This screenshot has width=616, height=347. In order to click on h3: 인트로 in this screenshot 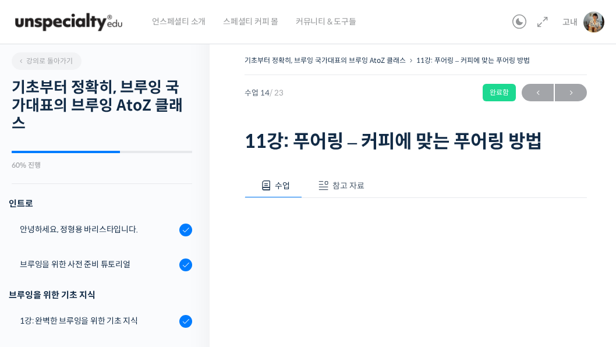, I will do `click(100, 203)`.